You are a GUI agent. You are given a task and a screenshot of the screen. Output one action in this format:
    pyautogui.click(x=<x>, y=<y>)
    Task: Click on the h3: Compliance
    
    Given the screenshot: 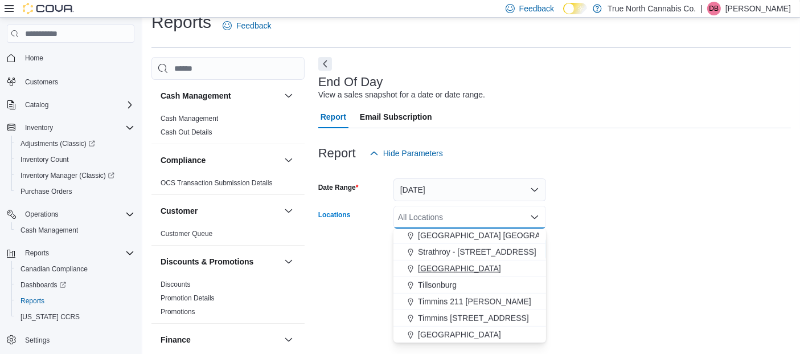 What is the action you would take?
    pyautogui.click(x=183, y=160)
    